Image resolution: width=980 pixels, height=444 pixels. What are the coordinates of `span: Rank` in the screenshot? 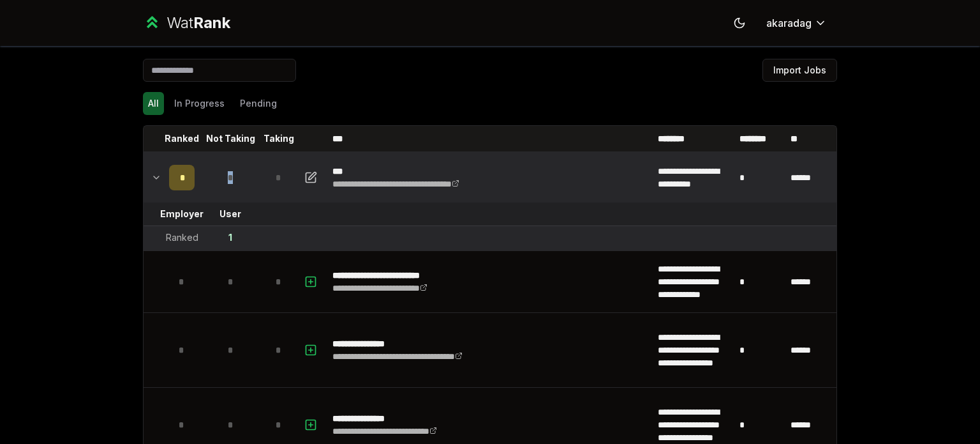 It's located at (212, 22).